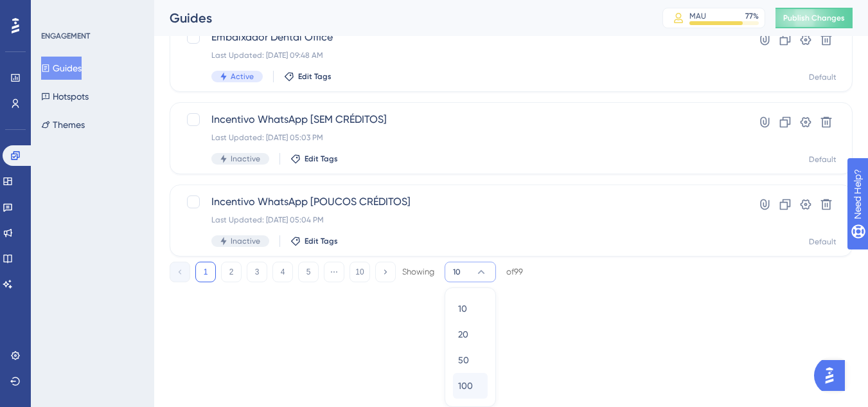  Describe the element at coordinates (61, 68) in the screenshot. I see `button: Guides` at that location.